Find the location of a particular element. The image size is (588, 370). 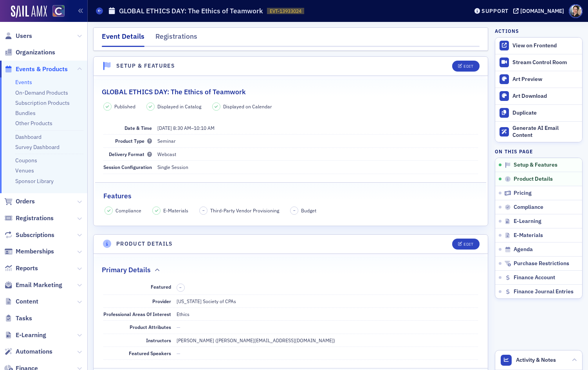

a: View on Frontend is located at coordinates (539, 45).